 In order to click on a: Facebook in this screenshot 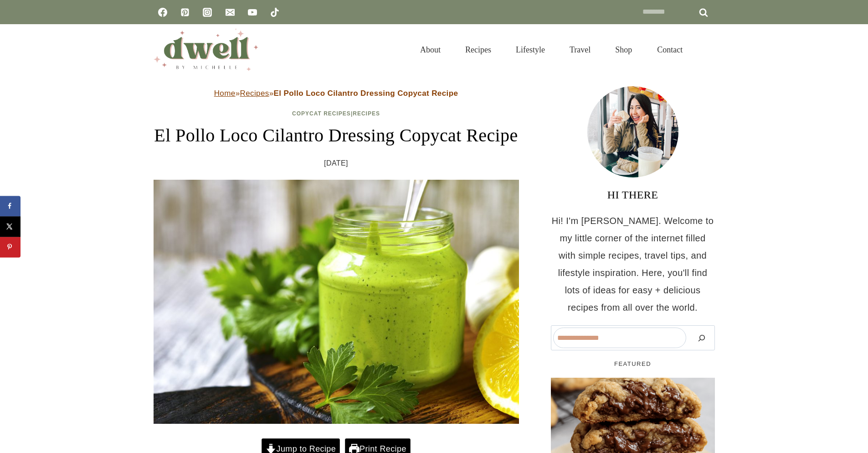, I will do `click(162, 13)`.